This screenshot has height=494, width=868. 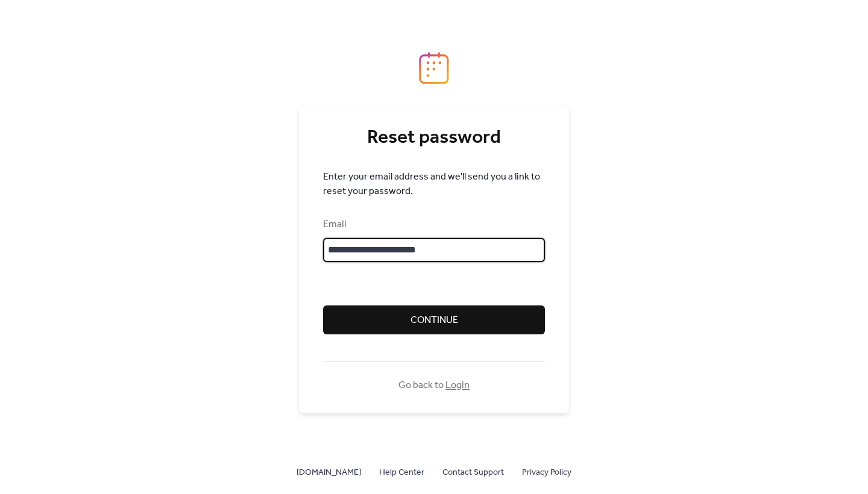 What do you see at coordinates (434, 321) in the screenshot?
I see `span: Continue` at bounding box center [434, 321].